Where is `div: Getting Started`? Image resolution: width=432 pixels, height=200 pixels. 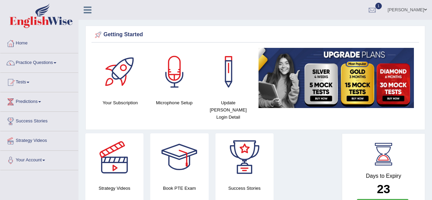
div: Getting Started is located at coordinates (255, 35).